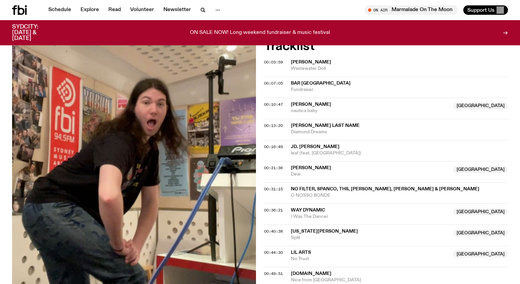 This screenshot has height=284, width=520. I want to click on a: Read, so click(114, 10).